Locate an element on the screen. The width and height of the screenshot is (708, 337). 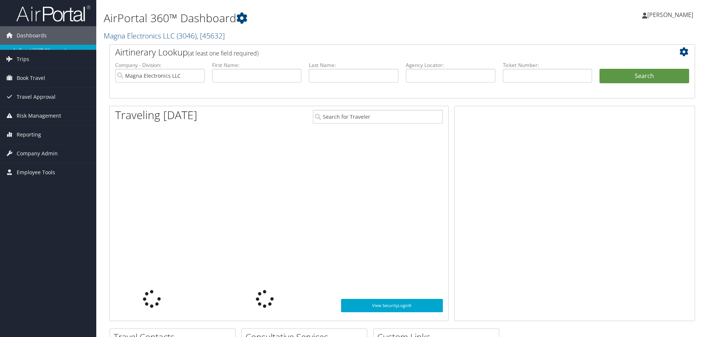
span: Dashboards is located at coordinates (31, 36).